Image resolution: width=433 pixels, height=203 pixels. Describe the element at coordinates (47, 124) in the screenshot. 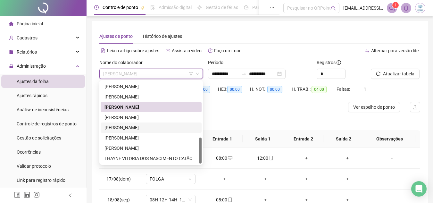

I see `span: Controle de registros de ponto` at that location.